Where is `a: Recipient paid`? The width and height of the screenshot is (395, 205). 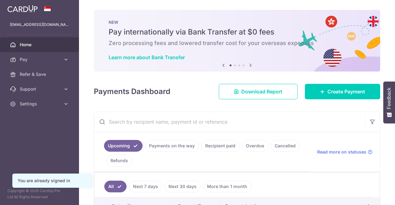
a: Recipient paid is located at coordinates (221, 146).